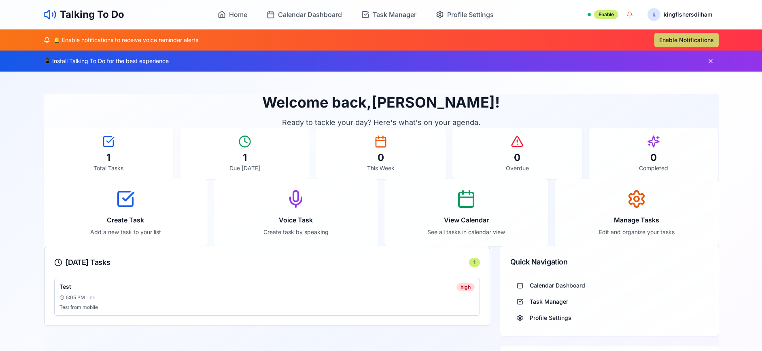 The width and height of the screenshot is (762, 351). I want to click on h3: Manage Tasks, so click(637, 220).